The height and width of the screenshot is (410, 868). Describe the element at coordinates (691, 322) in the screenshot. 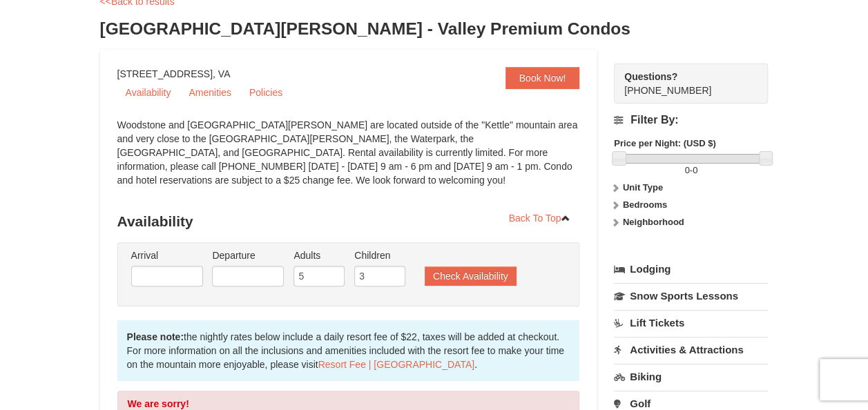

I see `a: Lift Tickets` at that location.